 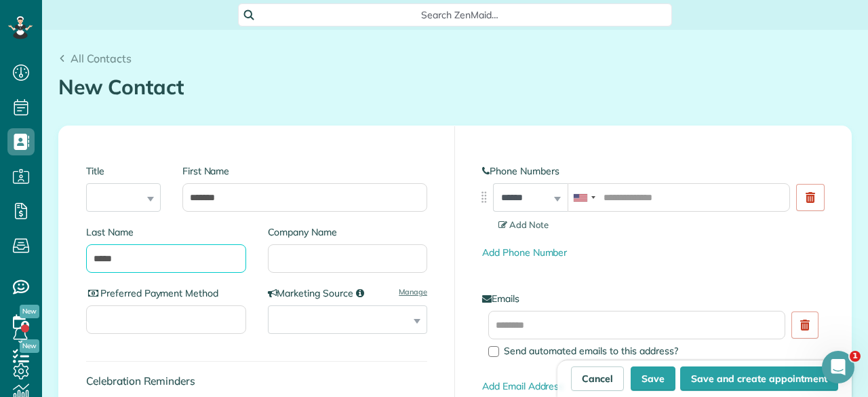 What do you see at coordinates (584, 197) in the screenshot?
I see `div: United States: +1` at bounding box center [584, 197].